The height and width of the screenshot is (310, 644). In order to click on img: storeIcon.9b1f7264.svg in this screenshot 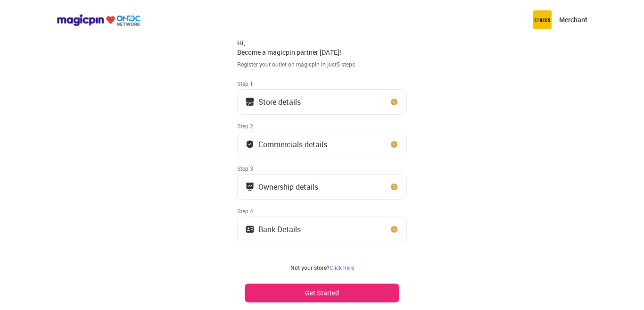, I will do `click(250, 102)`.